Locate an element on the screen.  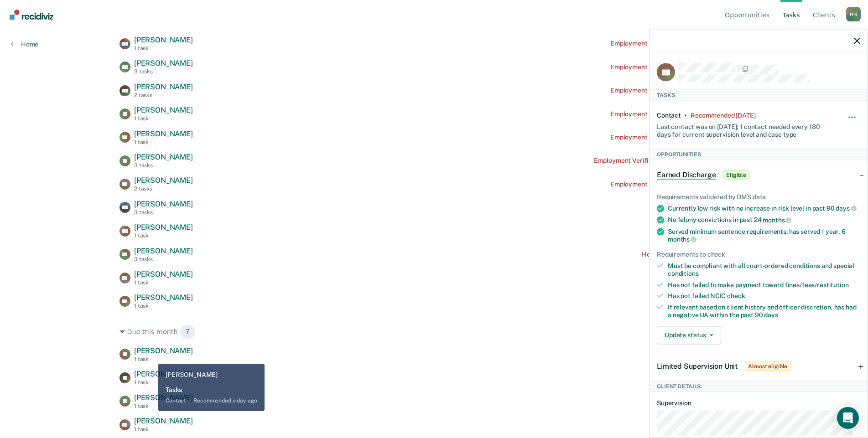
span: Earned Discharge is located at coordinates (686, 175).